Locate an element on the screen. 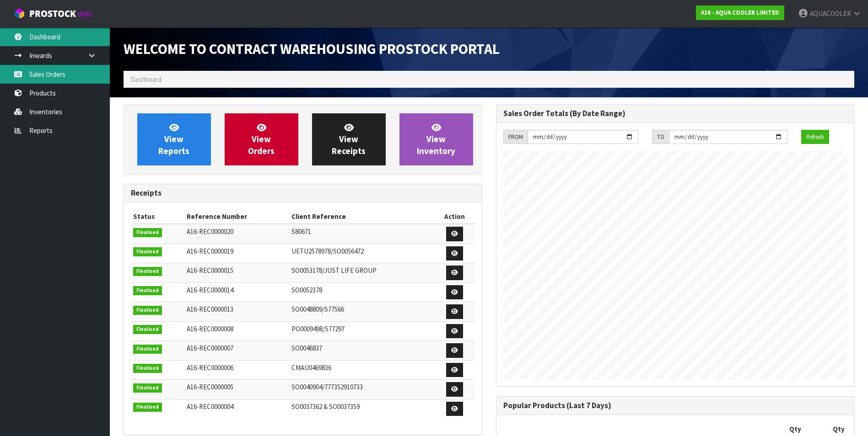 The image size is (868, 436). span: View Inventory is located at coordinates (436, 139).